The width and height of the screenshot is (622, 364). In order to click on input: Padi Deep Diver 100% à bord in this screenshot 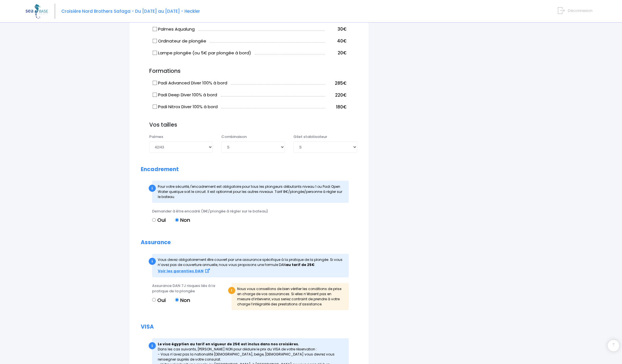, I will do `click(155, 95)`.